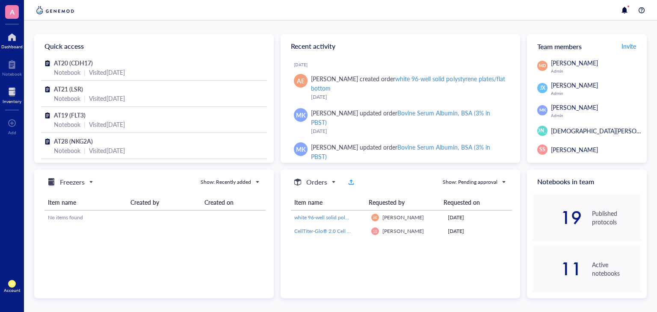 Image resolution: width=657 pixels, height=312 pixels. Describe the element at coordinates (556, 218) in the screenshot. I see `div: 19` at that location.